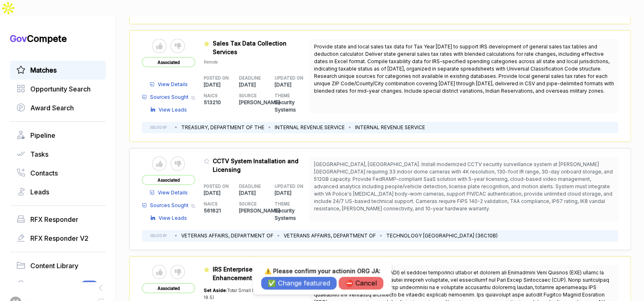 This screenshot has height=301, width=644. I want to click on span: Leads, so click(39, 192).